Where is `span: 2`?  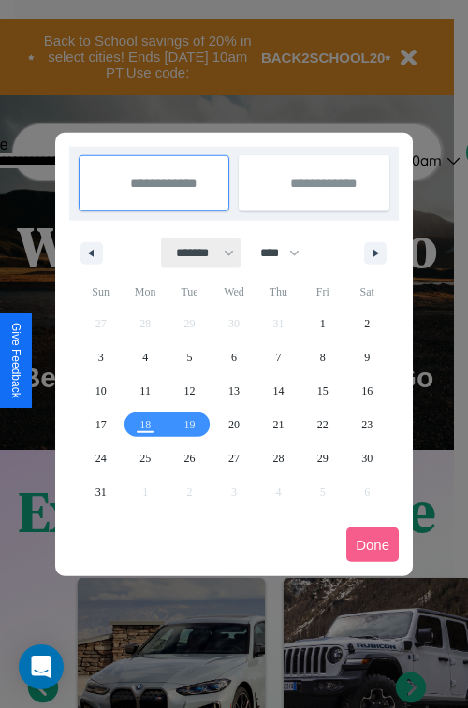
span: 2 is located at coordinates (367, 324).